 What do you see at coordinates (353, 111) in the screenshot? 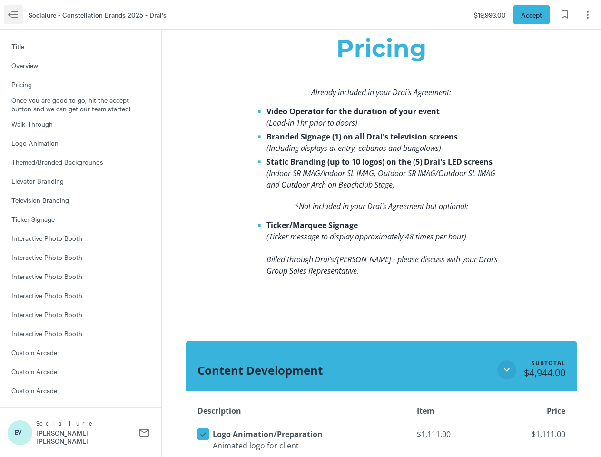
I see `span: Video Operator for the duration of your event` at bounding box center [353, 111].